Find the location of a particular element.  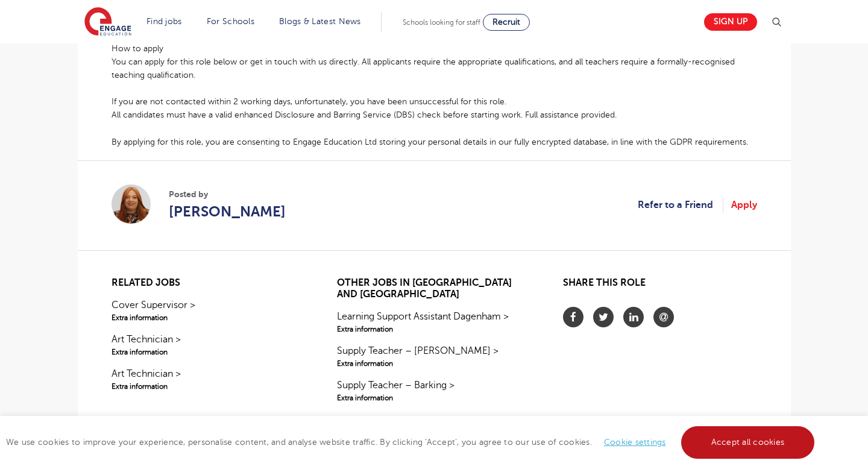

a: Recruit is located at coordinates (506, 22).